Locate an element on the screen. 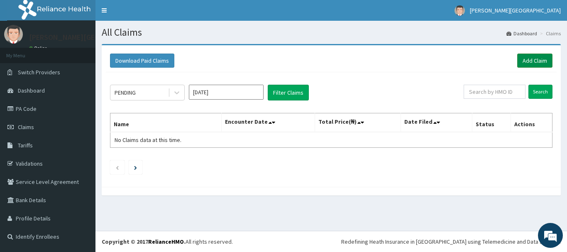 This screenshot has height=252, width=567. li: Claims is located at coordinates (549, 33).